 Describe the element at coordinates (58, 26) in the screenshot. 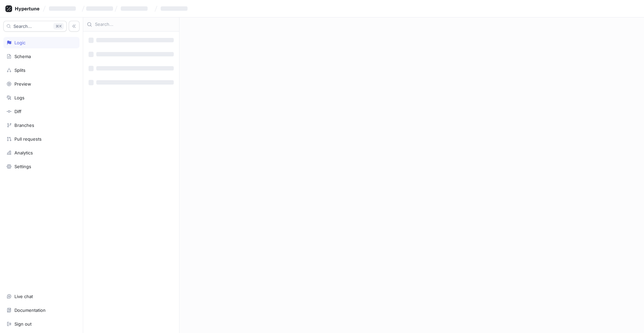

I see `div: K` at that location.